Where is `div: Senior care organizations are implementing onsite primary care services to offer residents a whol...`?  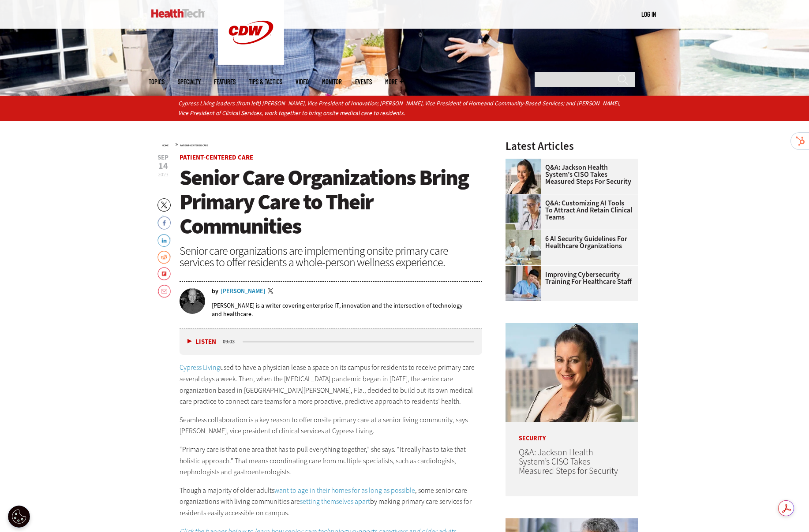
div: Senior care organizations are implementing onsite primary care services to offer residents a whol... is located at coordinates (331, 256).